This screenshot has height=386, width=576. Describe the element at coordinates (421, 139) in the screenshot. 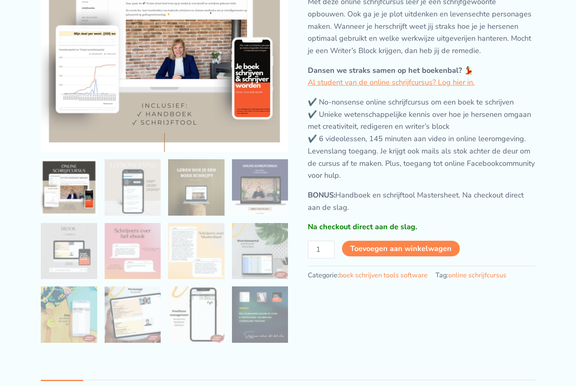

I see `p: ✔️ No-nonsense online schrijfcursus om een boek te schrijven ✔️ Unieke wetenschappelijke kennis o...` at that location.